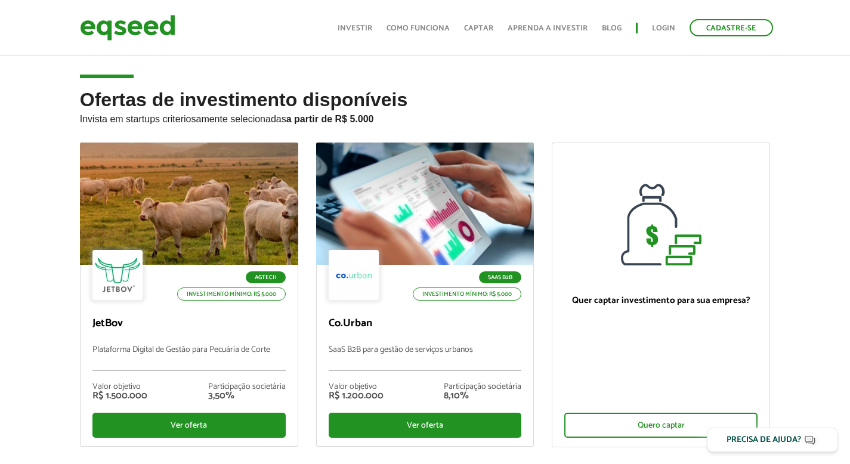 This screenshot has width=850, height=464. Describe the element at coordinates (120, 396) in the screenshot. I see `div: R$ 1.500.000` at that location.